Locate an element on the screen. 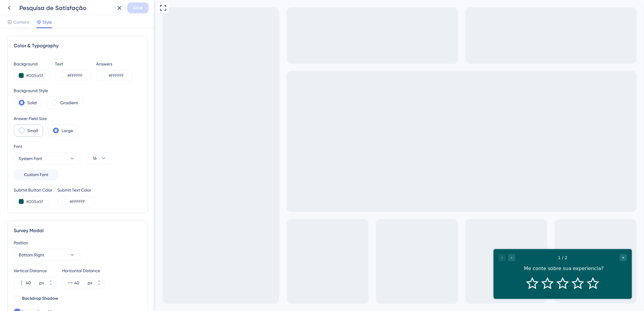 This screenshot has width=644, height=311. label: Large is located at coordinates (68, 131).